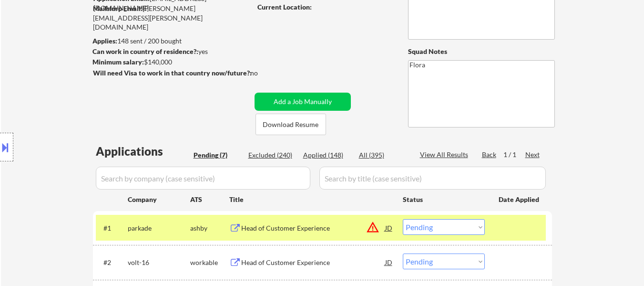  Describe the element at coordinates (445, 154) in the screenshot. I see `div: View All Results` at that location.